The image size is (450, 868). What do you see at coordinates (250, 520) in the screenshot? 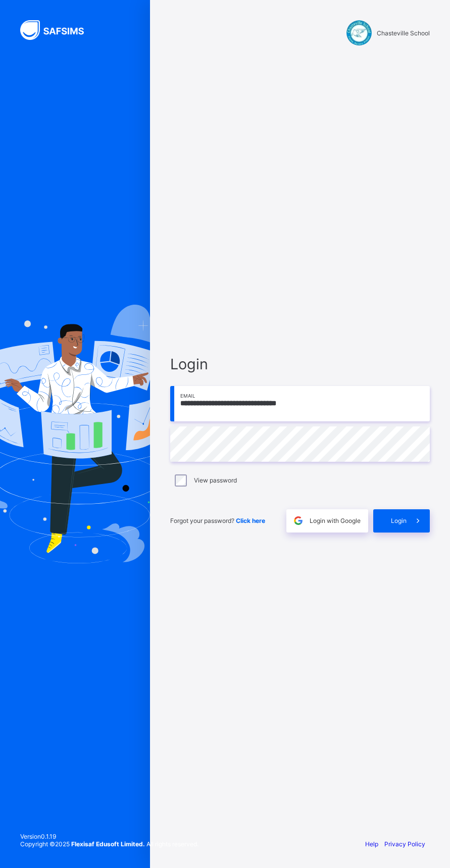
I see `a: Click here` at bounding box center [250, 520].